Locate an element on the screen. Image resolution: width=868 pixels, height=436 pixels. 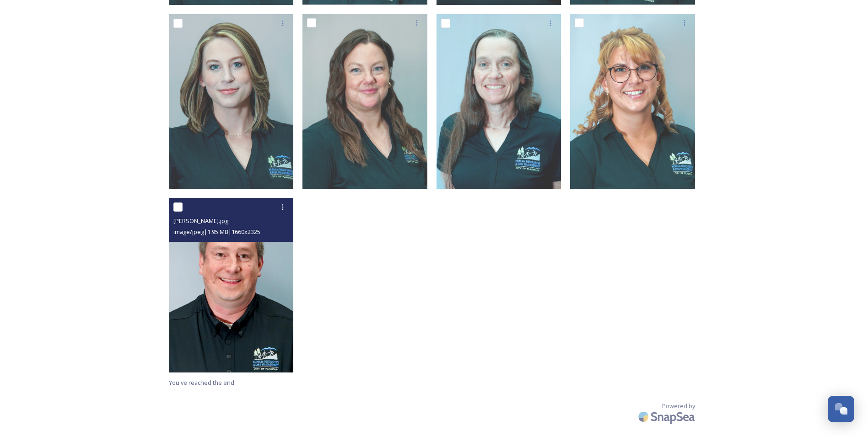
img: Aaron_edit.jpg is located at coordinates (231, 285).